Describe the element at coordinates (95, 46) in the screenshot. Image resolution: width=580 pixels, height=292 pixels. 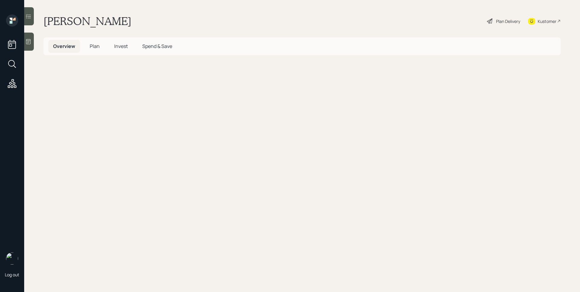
I see `span: Plan` at that location.